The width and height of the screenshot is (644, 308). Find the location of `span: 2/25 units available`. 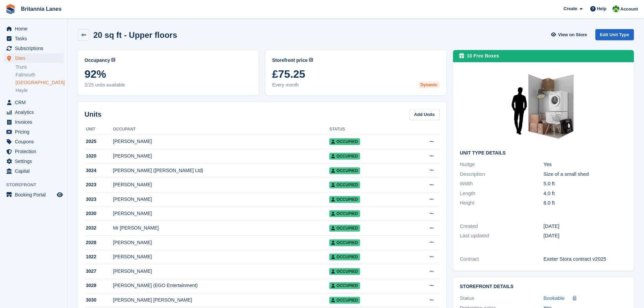

span: 2/25 units available is located at coordinates (168, 85).